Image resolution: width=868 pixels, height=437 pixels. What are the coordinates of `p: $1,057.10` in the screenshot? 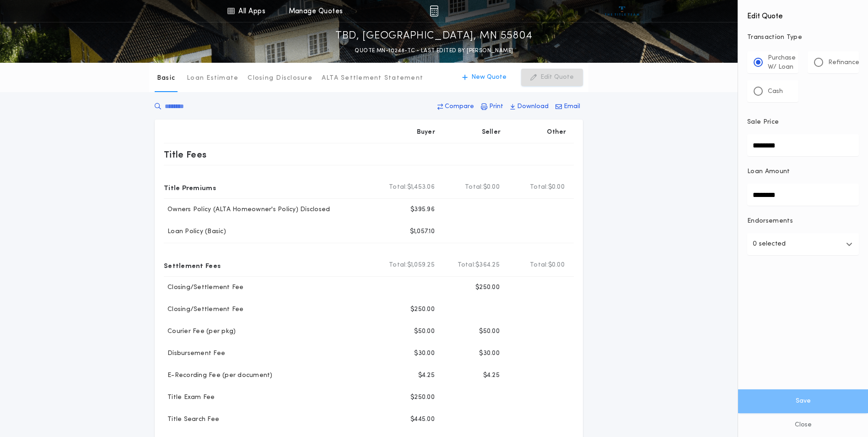 It's located at (423, 232).